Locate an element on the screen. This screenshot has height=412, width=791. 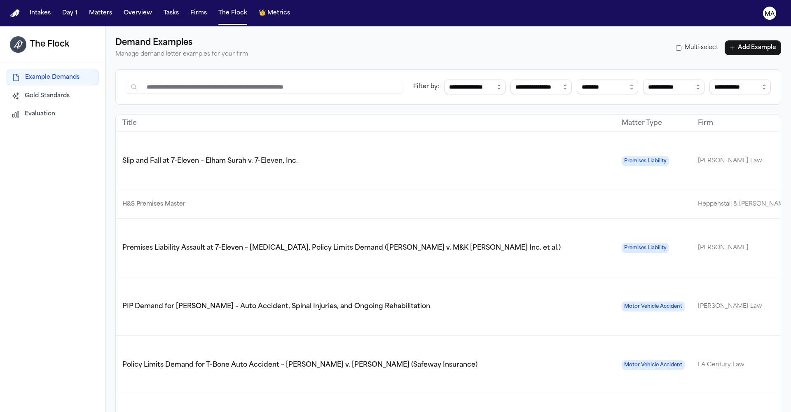
button: Tasks is located at coordinates (171, 13).